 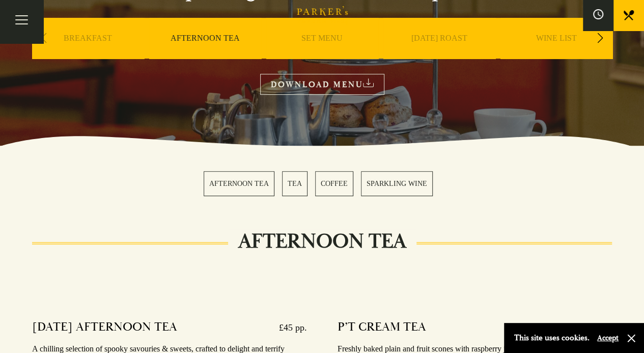 I want to click on div: Next slide, so click(x=600, y=38).